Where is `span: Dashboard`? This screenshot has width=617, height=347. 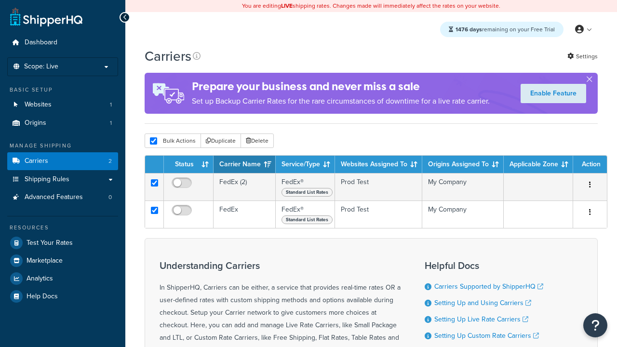 span: Dashboard is located at coordinates (41, 42).